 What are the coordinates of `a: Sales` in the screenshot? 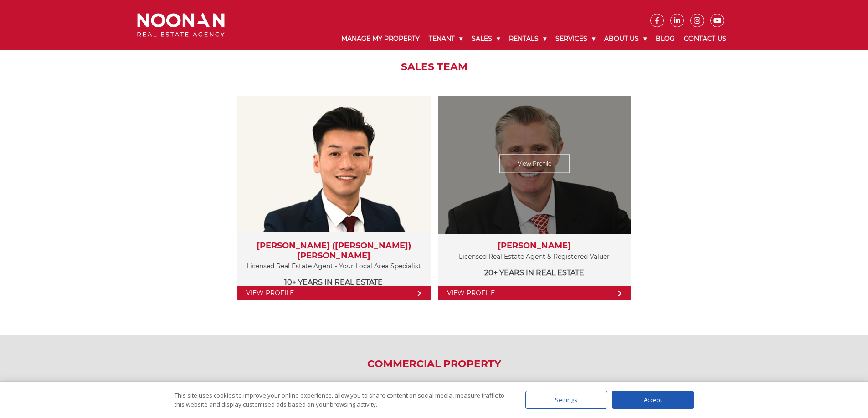 It's located at (486, 39).